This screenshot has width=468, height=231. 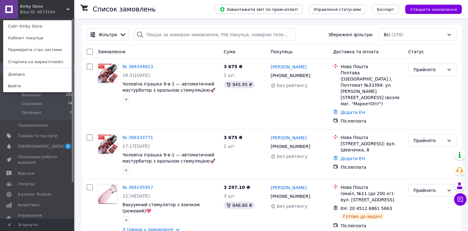 What do you see at coordinates (71, 113) in the screenshot?
I see `span: 0` at bounding box center [71, 113].